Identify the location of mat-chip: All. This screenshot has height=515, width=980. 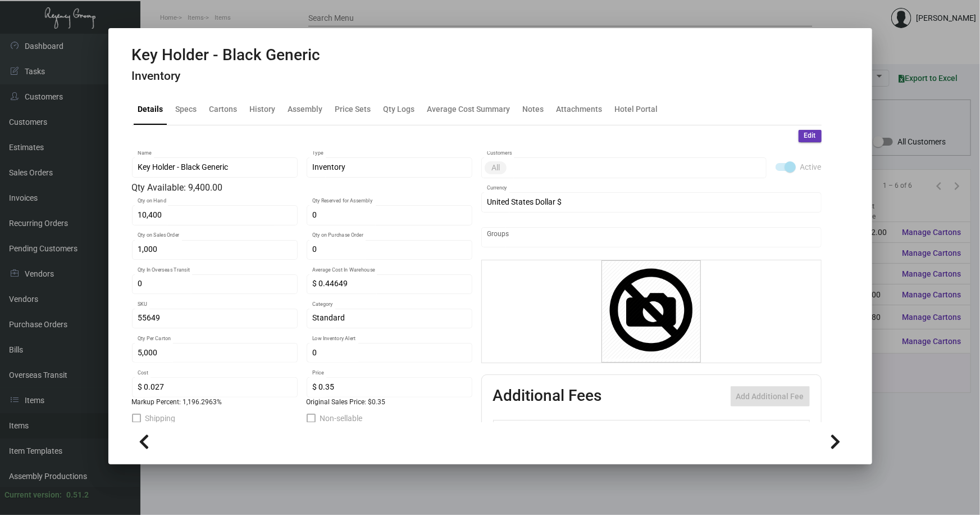
(496, 167).